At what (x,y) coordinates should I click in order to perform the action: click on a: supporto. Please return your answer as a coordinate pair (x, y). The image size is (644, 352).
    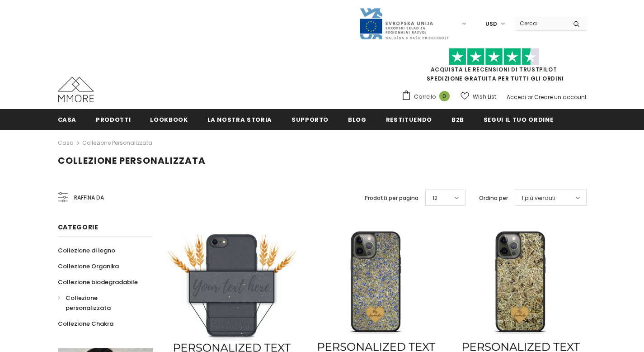
    Looking at the image, I should click on (310, 119).